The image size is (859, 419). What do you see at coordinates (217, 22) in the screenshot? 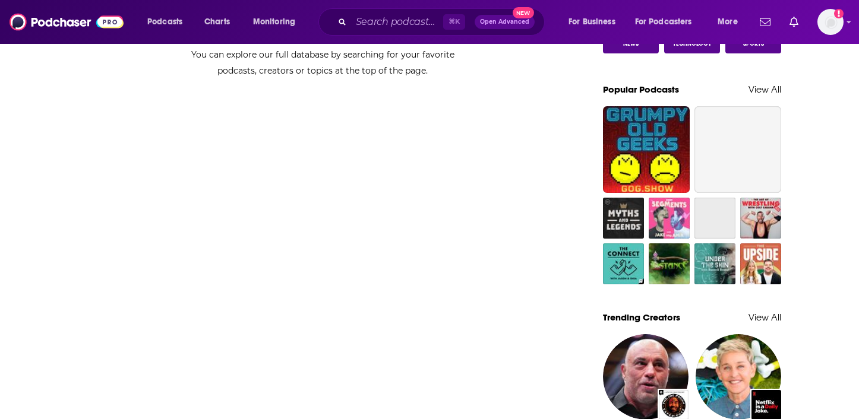
I see `span: Charts` at bounding box center [217, 22].